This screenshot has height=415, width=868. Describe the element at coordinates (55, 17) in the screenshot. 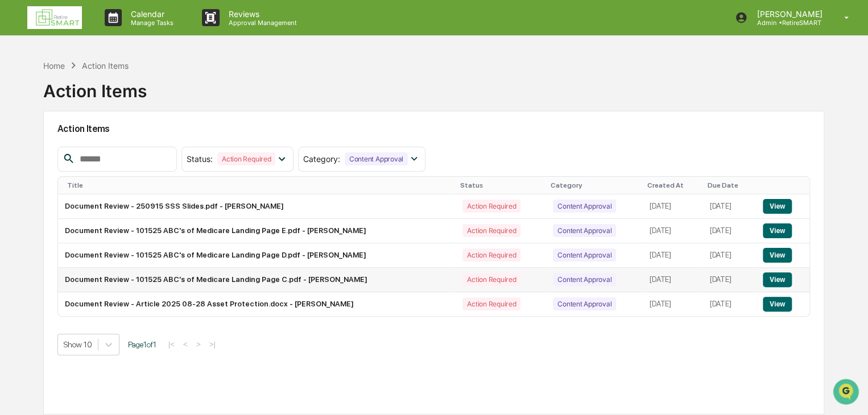

I see `img: logo` at that location.